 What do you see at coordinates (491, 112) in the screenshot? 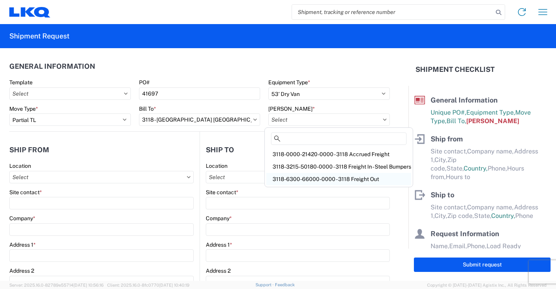
I see `span: Equipment Type,` at bounding box center [491, 112].